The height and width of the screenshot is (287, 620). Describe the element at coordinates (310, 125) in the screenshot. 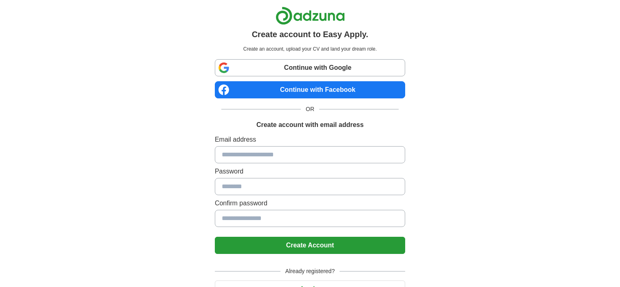

I see `h1: Create account with email address` at that location.